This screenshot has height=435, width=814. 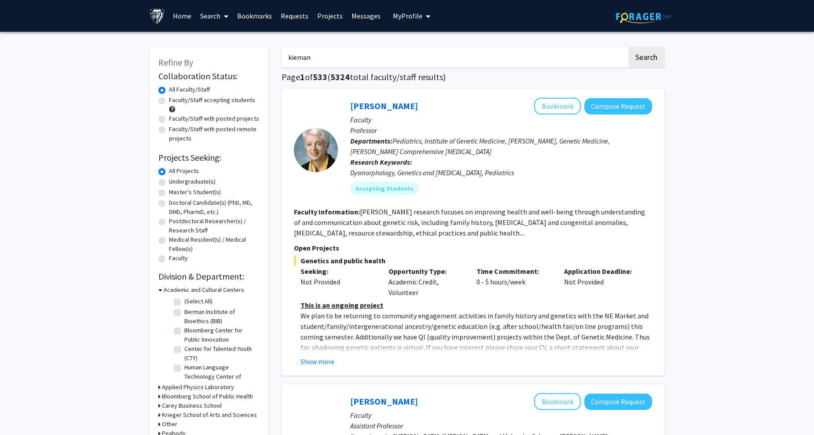 I want to click on div: 0 - 5 hours/week, so click(x=514, y=281).